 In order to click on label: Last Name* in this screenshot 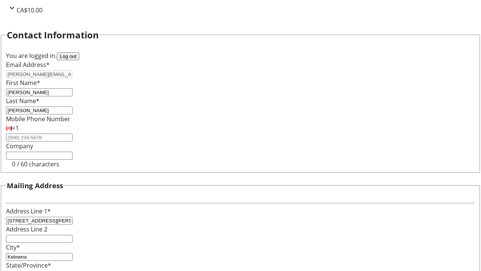, I will do `click(23, 101)`.